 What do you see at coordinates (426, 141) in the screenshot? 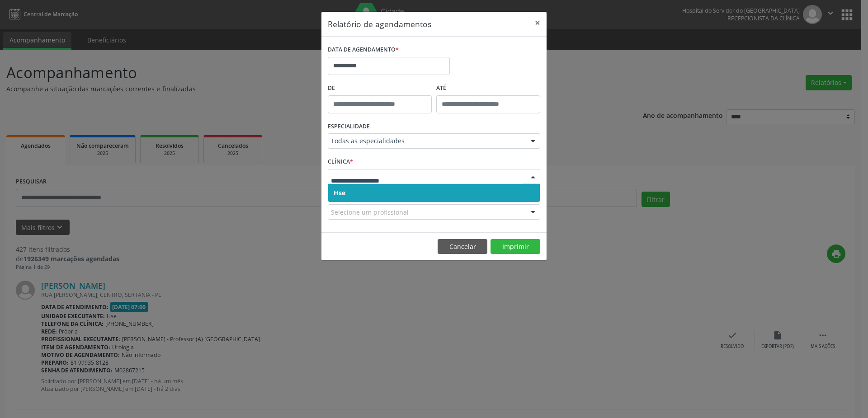
I see `span: Todas as especialidades` at bounding box center [426, 141].